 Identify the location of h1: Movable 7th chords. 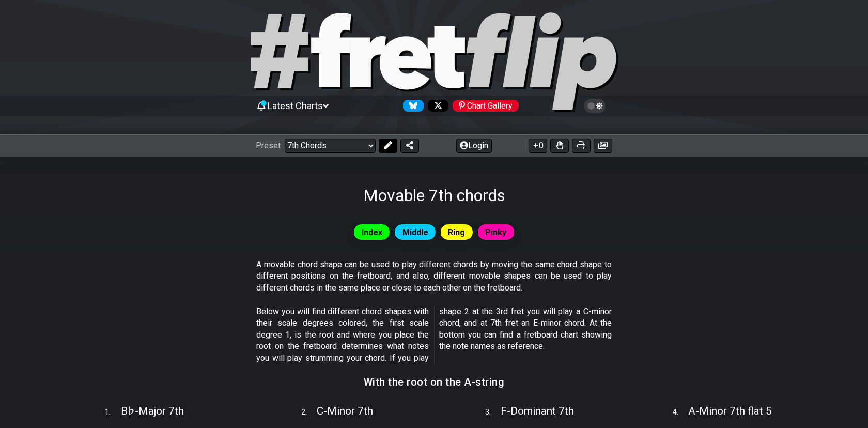
(434, 196).